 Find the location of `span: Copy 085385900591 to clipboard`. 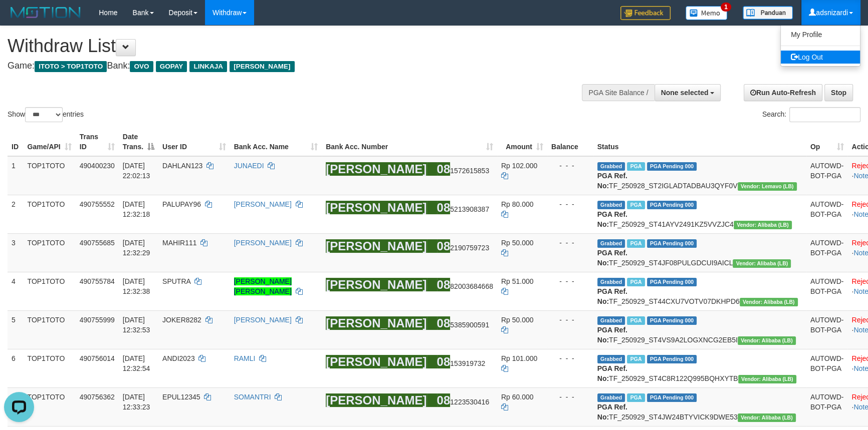

span: Copy 085385900591 to clipboard is located at coordinates (463, 325).